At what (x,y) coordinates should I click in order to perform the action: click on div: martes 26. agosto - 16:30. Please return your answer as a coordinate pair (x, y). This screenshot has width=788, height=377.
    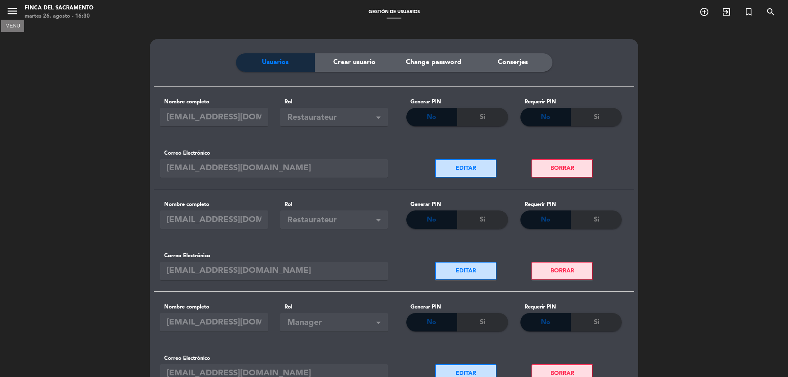
    Looking at the image, I should click on (59, 16).